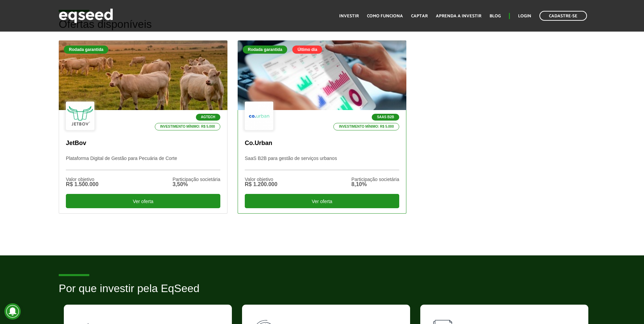  What do you see at coordinates (143, 163) in the screenshot?
I see `p: Plataforma Digital de Gestão para Pecuária de Corte` at bounding box center [143, 163].